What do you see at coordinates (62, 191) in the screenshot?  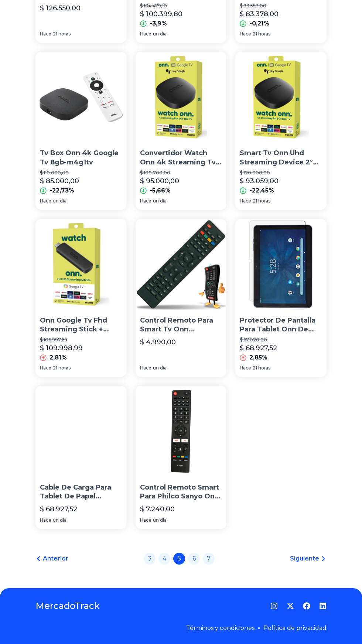 I see `p: -22,73%` at bounding box center [62, 191].